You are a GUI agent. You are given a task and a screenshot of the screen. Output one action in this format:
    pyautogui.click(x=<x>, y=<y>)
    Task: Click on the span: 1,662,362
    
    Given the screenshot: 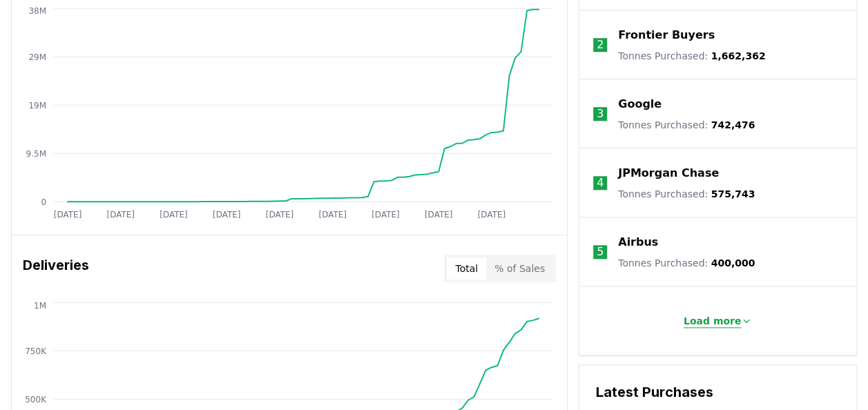 What is the action you would take?
    pyautogui.click(x=738, y=56)
    